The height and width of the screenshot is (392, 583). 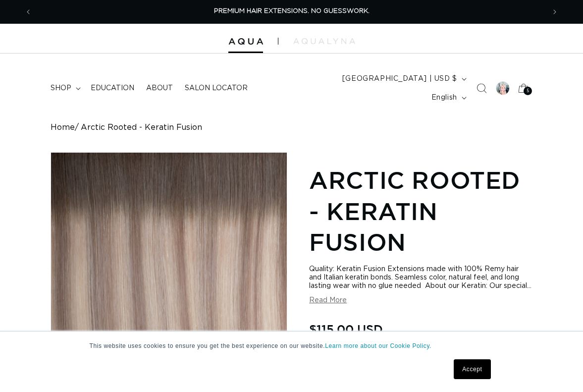 What do you see at coordinates (112, 88) in the screenshot?
I see `span: Education` at bounding box center [112, 88].